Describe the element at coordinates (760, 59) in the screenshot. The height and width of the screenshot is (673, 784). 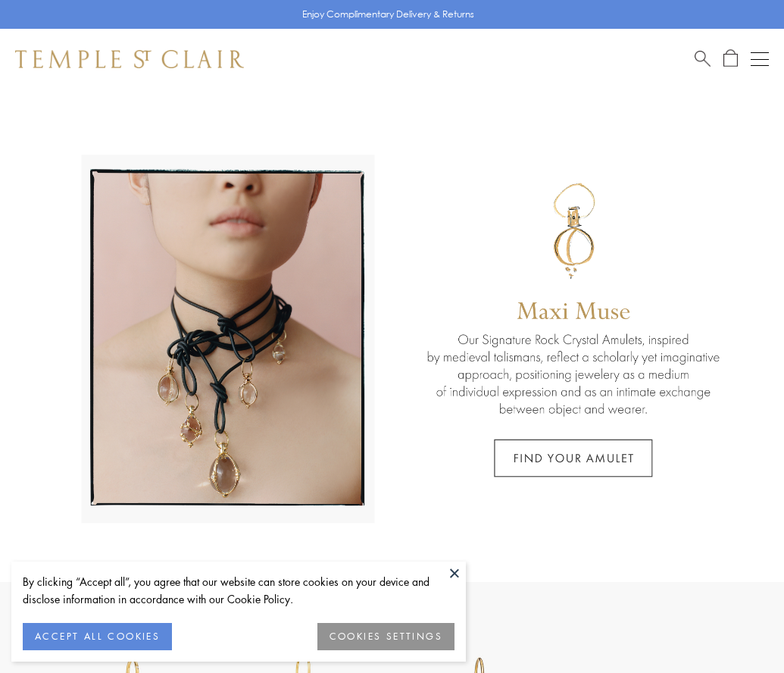
I see `button: Open navigation` at that location.